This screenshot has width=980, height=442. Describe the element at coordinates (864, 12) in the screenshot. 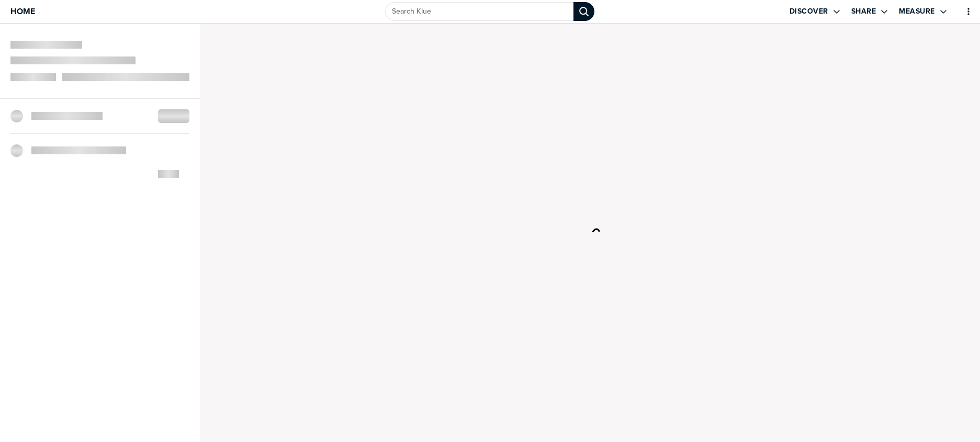

I see `label: Share` at that location.